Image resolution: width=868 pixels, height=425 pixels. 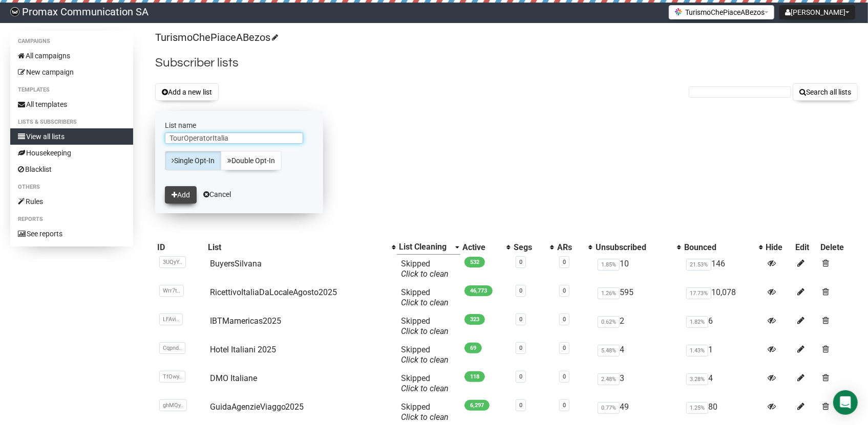 What do you see at coordinates (72, 220) in the screenshot?
I see `li: Reports` at bounding box center [72, 220].